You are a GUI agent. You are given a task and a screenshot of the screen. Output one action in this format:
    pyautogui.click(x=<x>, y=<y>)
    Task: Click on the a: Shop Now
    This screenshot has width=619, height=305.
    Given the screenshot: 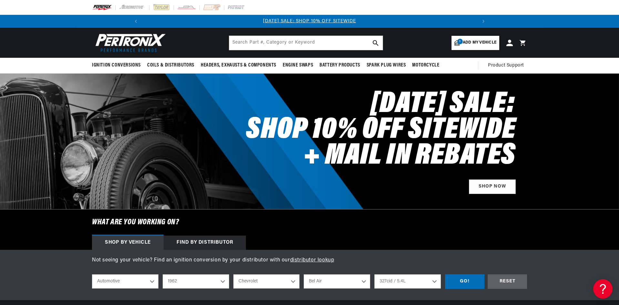 What is the action you would take?
    pyautogui.click(x=492, y=186)
    